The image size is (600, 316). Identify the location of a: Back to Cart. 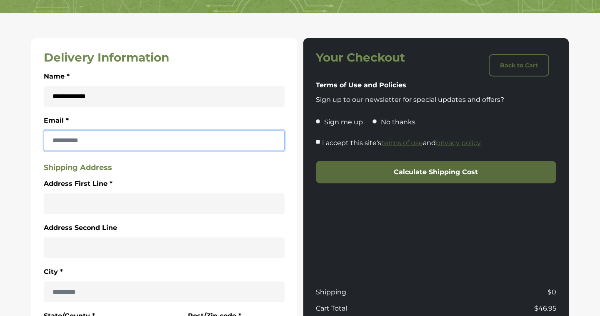
(518, 65).